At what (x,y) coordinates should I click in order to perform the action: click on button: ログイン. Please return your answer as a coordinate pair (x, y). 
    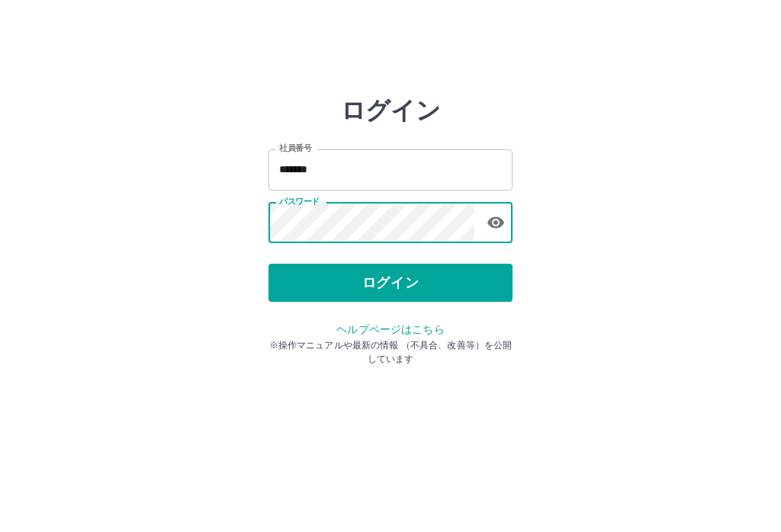
    Looking at the image, I should click on (390, 283).